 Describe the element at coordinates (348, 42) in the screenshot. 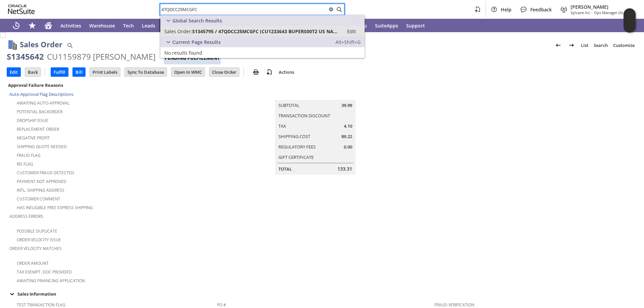

I see `span: Alt+Shift+G` at that location.